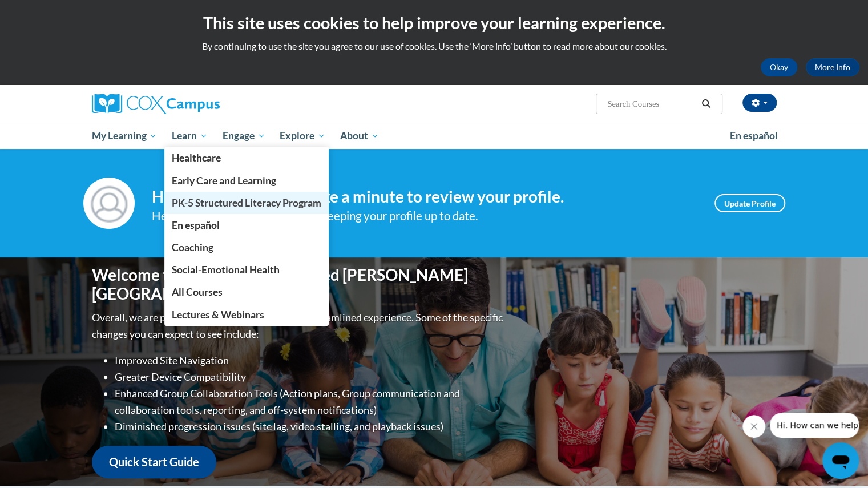 The height and width of the screenshot is (488, 868). What do you see at coordinates (706, 104) in the screenshot?
I see `button: Search` at bounding box center [706, 104].